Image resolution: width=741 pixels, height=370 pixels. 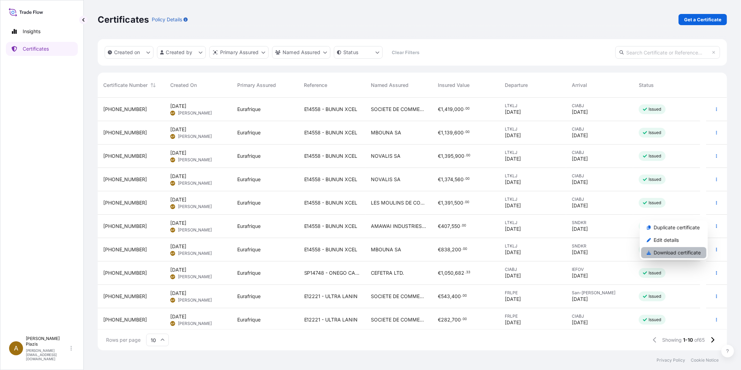 I want to click on p: Edit details, so click(x=667, y=240).